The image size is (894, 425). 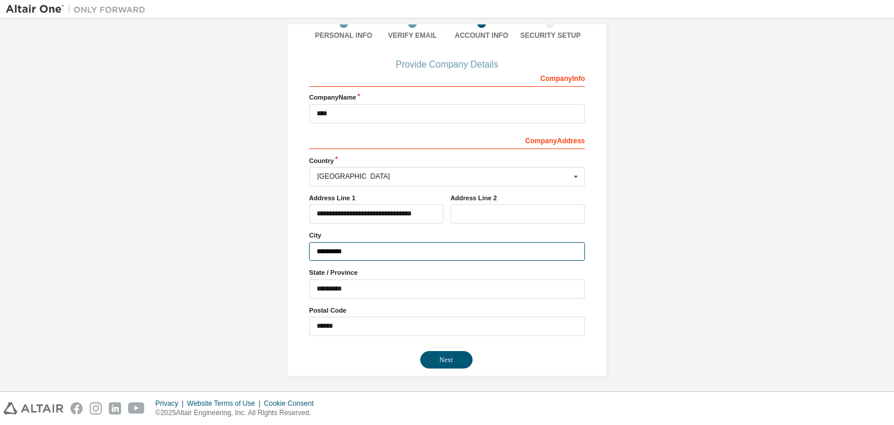 I want to click on div: Privacy, so click(x=171, y=403).